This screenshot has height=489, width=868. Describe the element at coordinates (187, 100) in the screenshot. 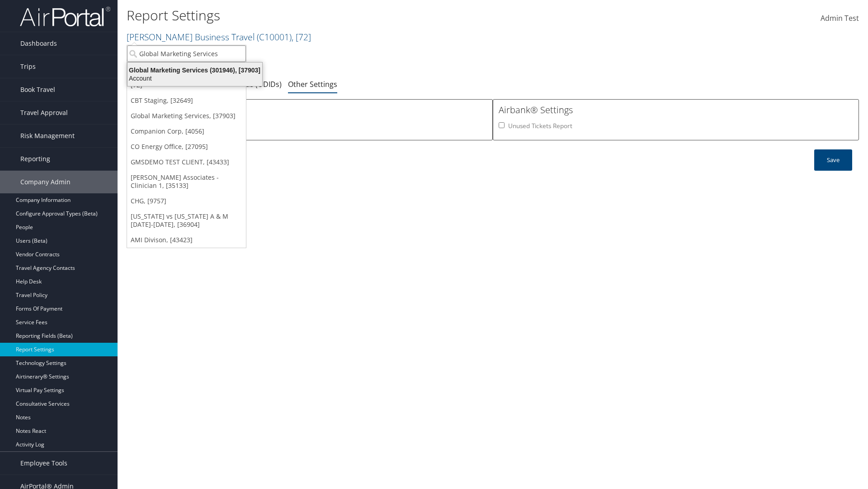

I see `a: CBT Staging, [32649]` at that location.